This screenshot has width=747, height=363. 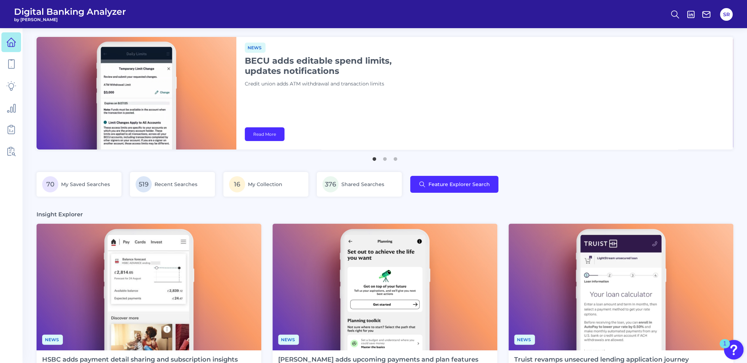 What do you see at coordinates (266, 184) in the screenshot?
I see `a: 16My Collection` at bounding box center [266, 184].